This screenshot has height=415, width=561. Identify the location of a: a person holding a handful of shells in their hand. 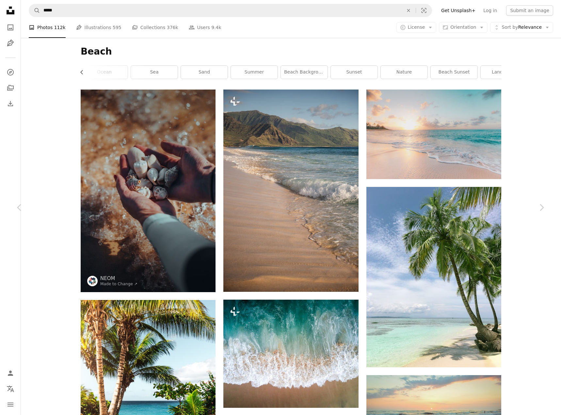
(148, 190).